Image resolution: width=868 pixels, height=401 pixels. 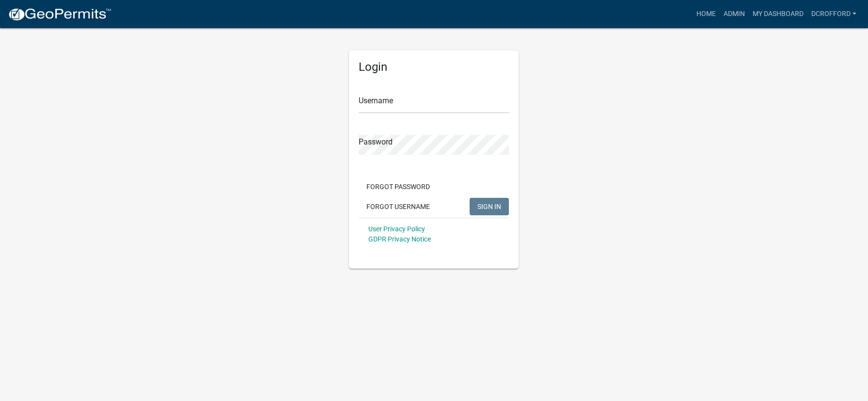 I want to click on a: Admin, so click(x=734, y=14).